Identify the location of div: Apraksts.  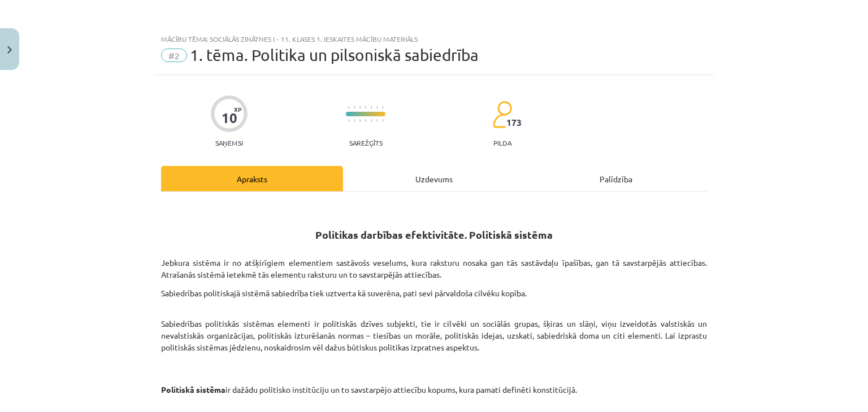
(252, 178).